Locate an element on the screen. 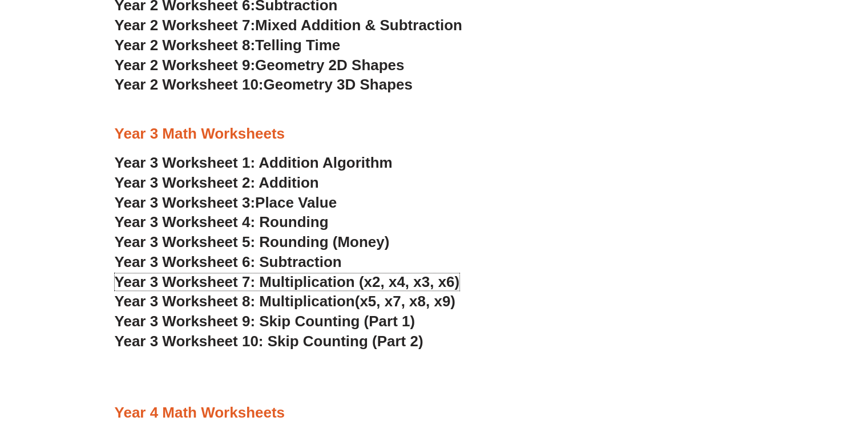  span: Geometry 2D Shapes is located at coordinates (329, 65).